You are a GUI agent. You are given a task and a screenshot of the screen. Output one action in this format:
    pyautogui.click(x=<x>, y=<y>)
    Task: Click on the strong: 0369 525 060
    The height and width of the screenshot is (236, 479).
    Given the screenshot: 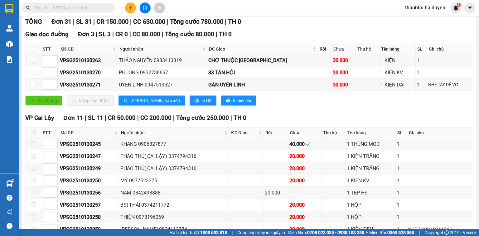 What is the action you would take?
    pyautogui.click(x=401, y=232)
    